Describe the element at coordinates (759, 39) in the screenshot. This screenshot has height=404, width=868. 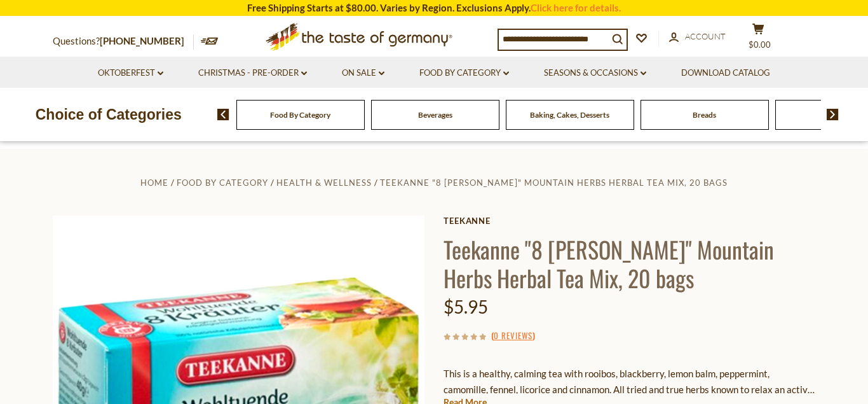
I see `button: $0.00` at that location.